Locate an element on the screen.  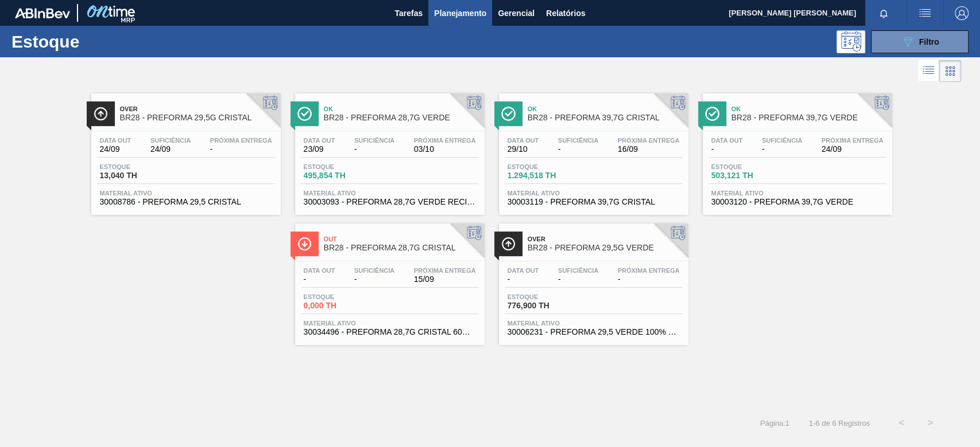
a: ÍconeOverBR28 - PREFORMA 29,5G CRISTALData out24/09Suficiência24/09Próxima Entrega-Estoque13,040 ... is located at coordinates (184, 149).